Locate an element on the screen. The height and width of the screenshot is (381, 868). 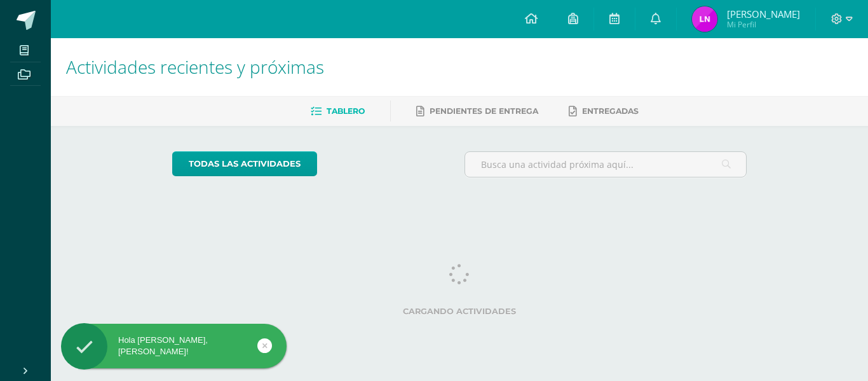
a: todas las Actividades is located at coordinates (244, 164).